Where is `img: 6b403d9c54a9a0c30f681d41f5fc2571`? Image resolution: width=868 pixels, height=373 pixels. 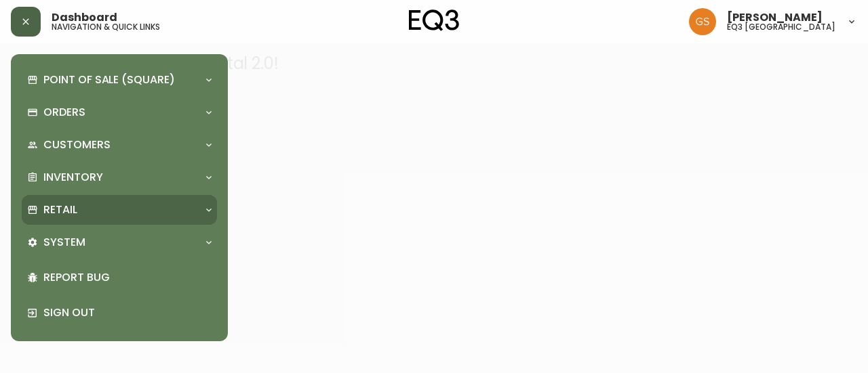
img: 6b403d9c54a9a0c30f681d41f5fc2571 is located at coordinates (703, 22).